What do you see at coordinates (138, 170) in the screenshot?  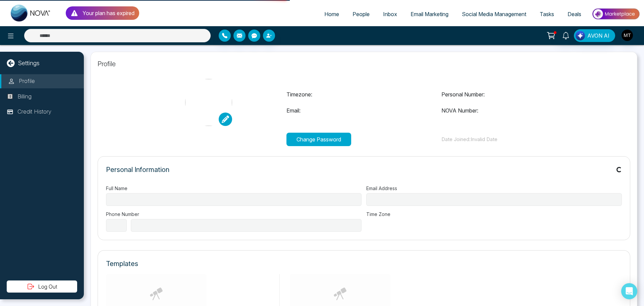 I see `p: Personal Information` at bounding box center [138, 170].